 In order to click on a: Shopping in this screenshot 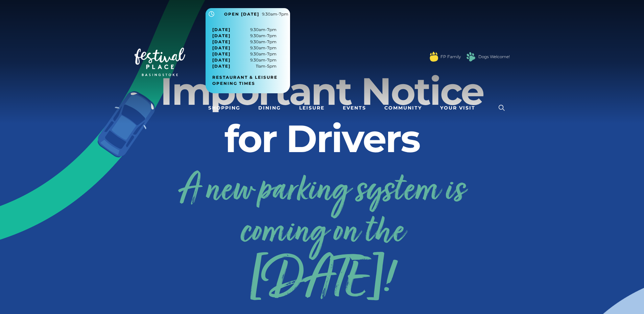, I will do `click(224, 108)`.